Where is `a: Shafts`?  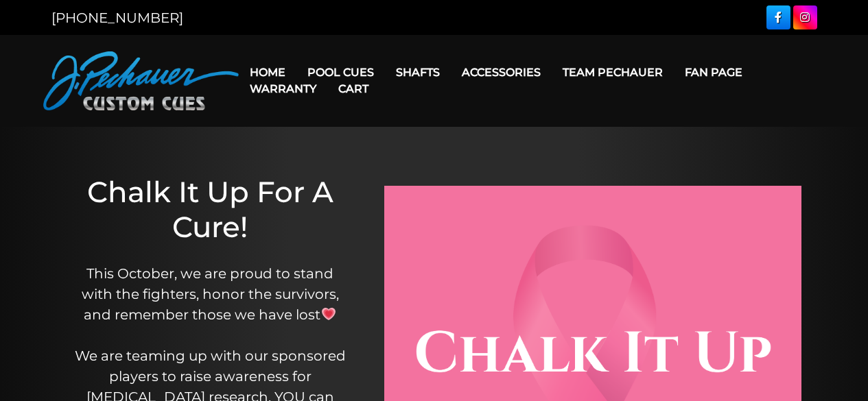
a: Shafts is located at coordinates (418, 72).